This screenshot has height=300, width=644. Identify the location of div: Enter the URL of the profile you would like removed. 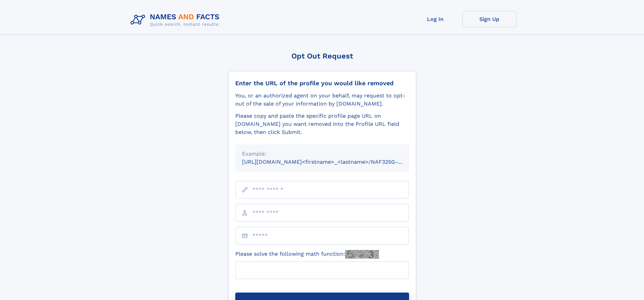
(322, 83).